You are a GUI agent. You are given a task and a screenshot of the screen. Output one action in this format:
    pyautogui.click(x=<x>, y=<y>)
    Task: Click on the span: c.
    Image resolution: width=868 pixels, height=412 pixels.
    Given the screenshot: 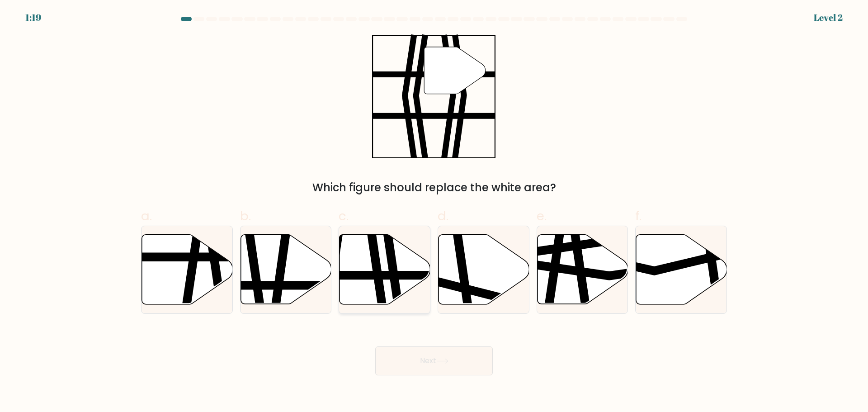 What is the action you would take?
    pyautogui.click(x=343, y=216)
    